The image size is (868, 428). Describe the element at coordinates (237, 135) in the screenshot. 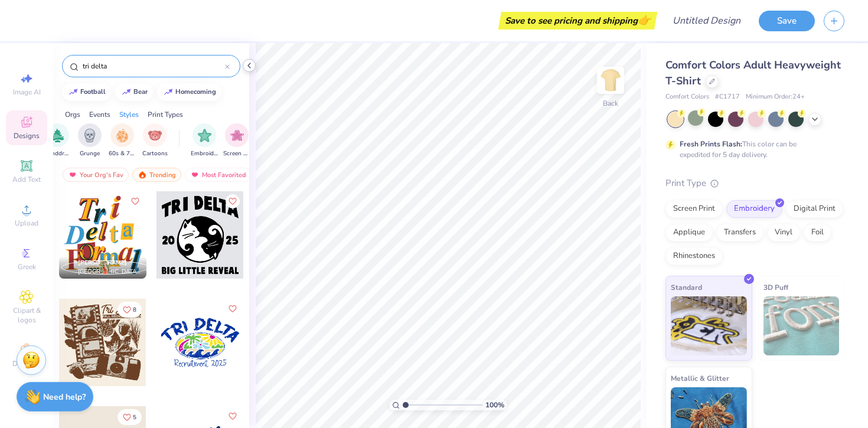

I see `img: Screen Print Image` at that location.